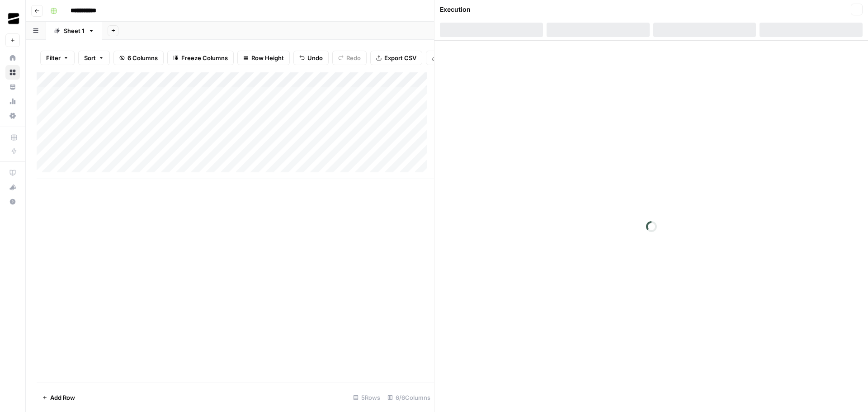 This screenshot has width=868, height=412. Describe the element at coordinates (204, 58) in the screenshot. I see `span: Freeze Columns` at that location.